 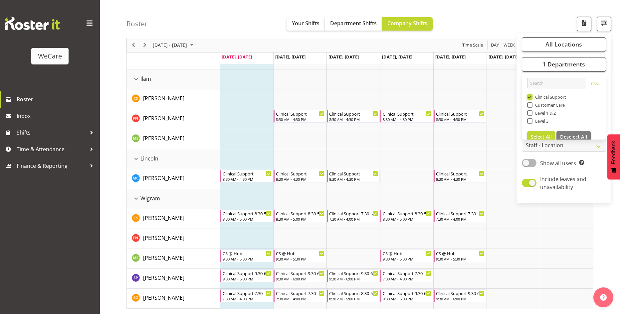 What do you see at coordinates (556, 83) in the screenshot?
I see `input: Search` at bounding box center [556, 83].